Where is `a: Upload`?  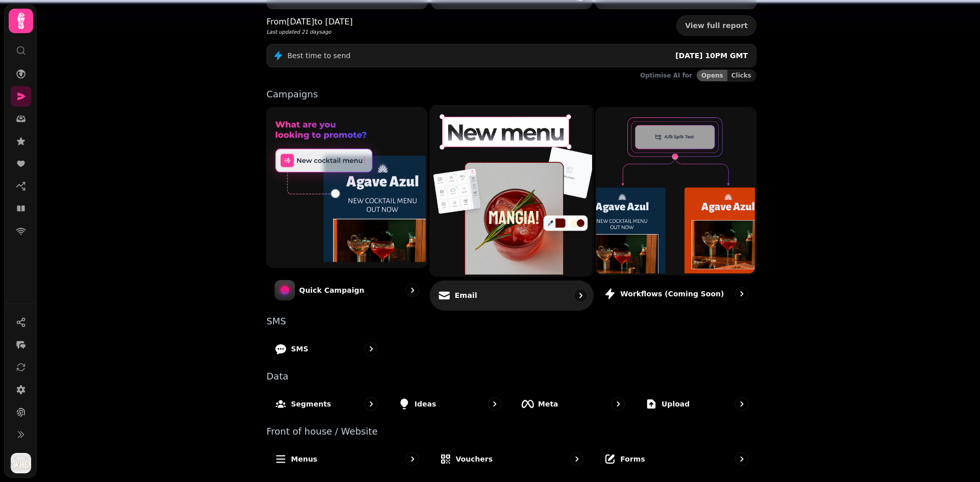 a: Upload is located at coordinates (697, 404).